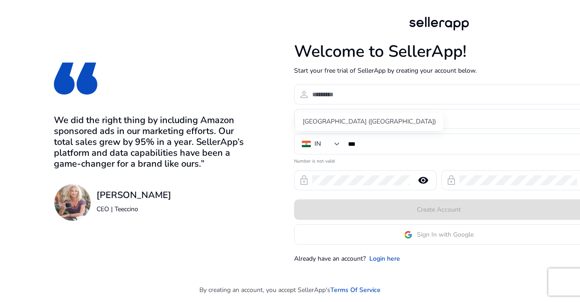  Describe the element at coordinates (304, 94) in the screenshot. I see `span: person` at that location.